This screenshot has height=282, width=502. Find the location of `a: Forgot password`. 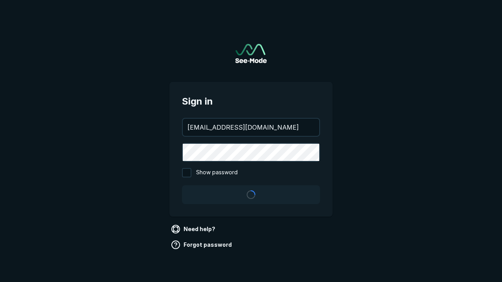

a: Forgot password is located at coordinates (202, 245).